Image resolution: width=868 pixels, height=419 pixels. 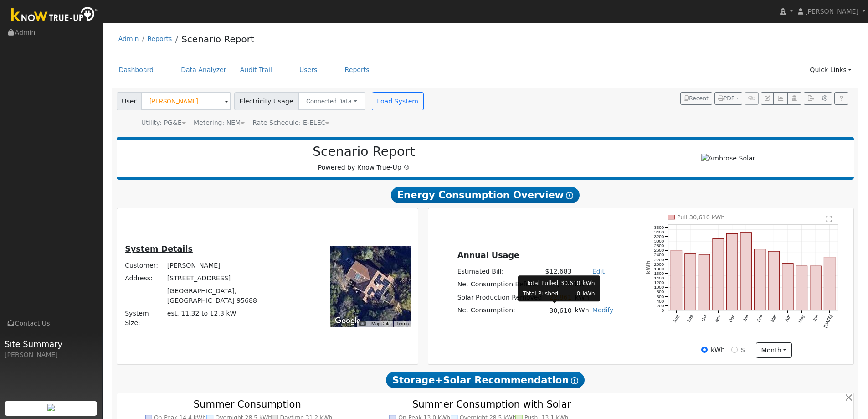 I want to click on a: Modify, so click(x=603, y=310).